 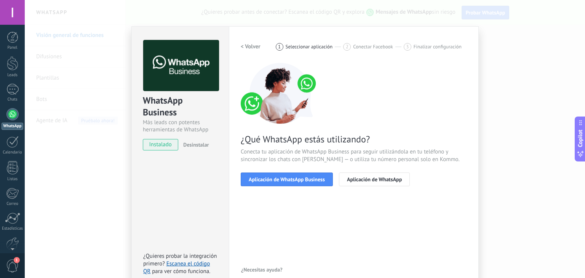 I want to click on div: Más leads con potentes herramientas de WhatsApp, so click(x=180, y=126).